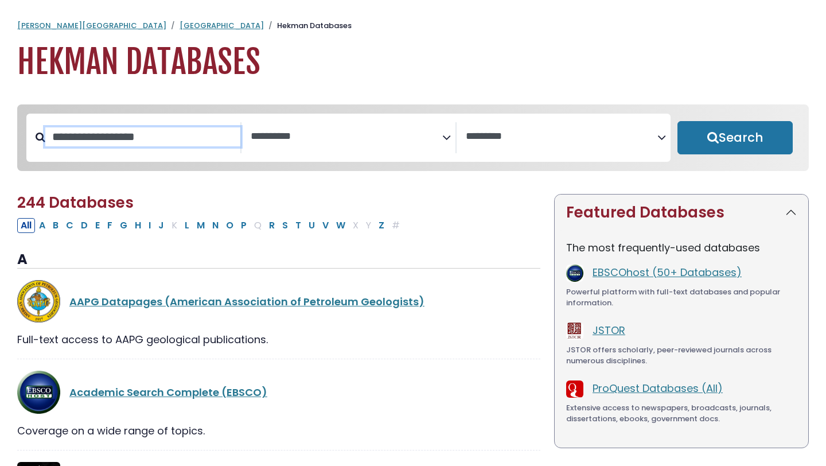 The height and width of the screenshot is (466, 826). What do you see at coordinates (98, 225) in the screenshot?
I see `button: Filter Results E` at bounding box center [98, 225].